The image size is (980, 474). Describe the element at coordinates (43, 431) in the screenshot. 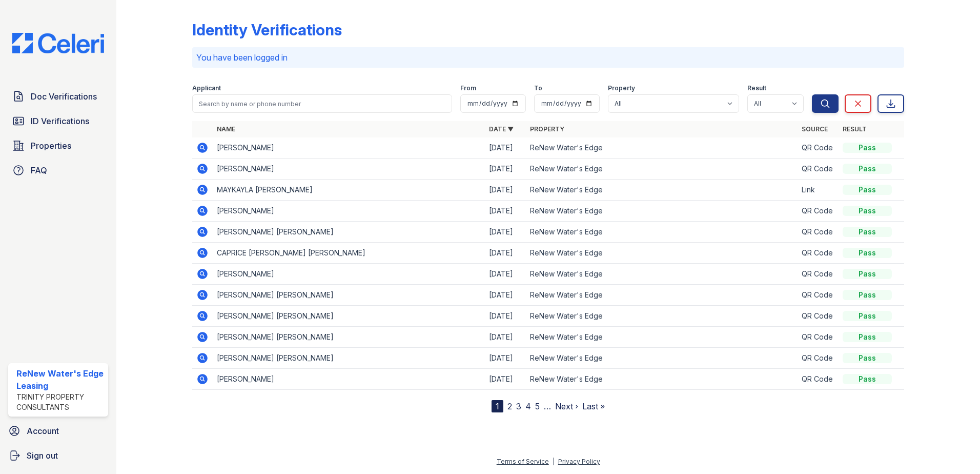

I see `span: Account` at that location.